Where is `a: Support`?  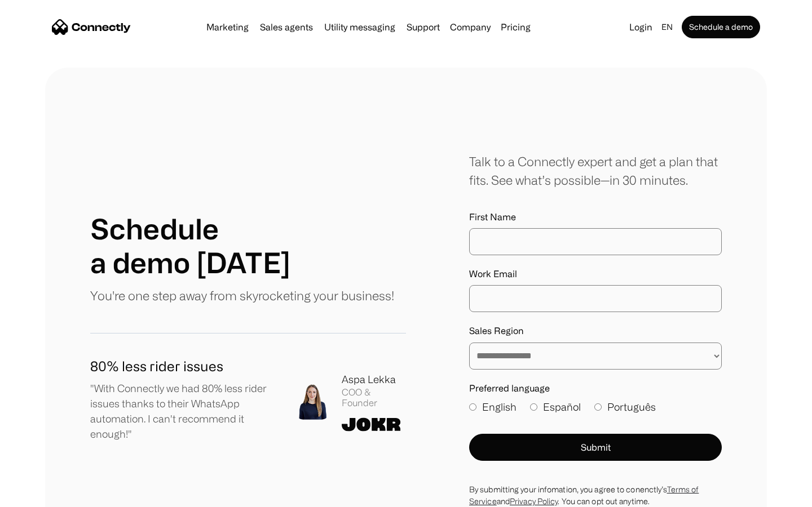 a: Support is located at coordinates (423, 27).